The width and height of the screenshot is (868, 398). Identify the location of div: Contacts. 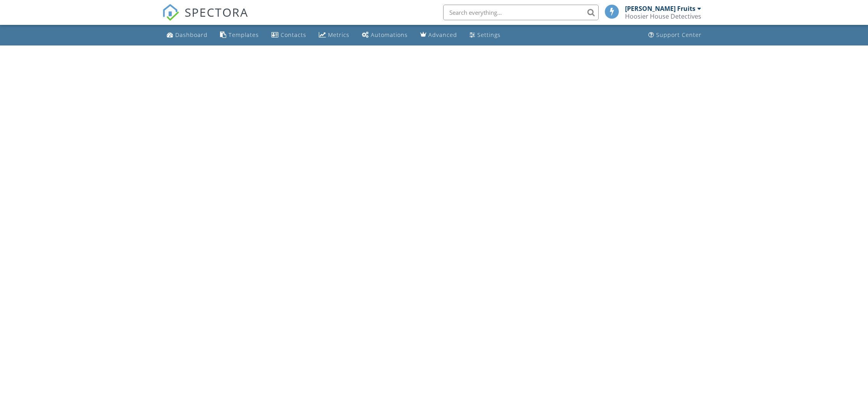
(293, 35).